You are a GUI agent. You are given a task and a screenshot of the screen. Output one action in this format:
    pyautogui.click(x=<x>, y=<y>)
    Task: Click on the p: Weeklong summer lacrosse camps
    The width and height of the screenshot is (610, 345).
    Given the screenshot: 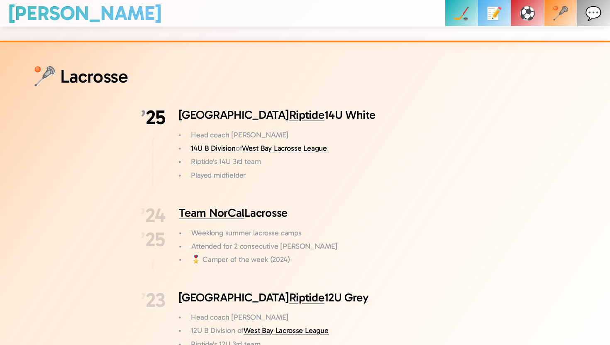 What is the action you would take?
    pyautogui.click(x=330, y=233)
    